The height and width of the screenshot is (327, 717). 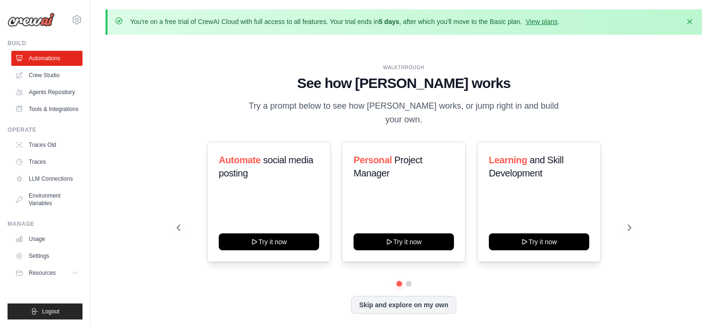 What do you see at coordinates (50, 312) in the screenshot?
I see `span: Logout` at bounding box center [50, 312].